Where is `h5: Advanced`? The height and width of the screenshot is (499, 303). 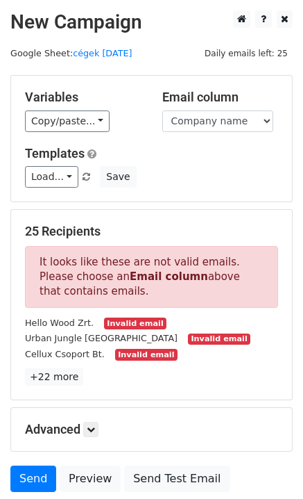 h5: Advanced is located at coordinates (151, 429).